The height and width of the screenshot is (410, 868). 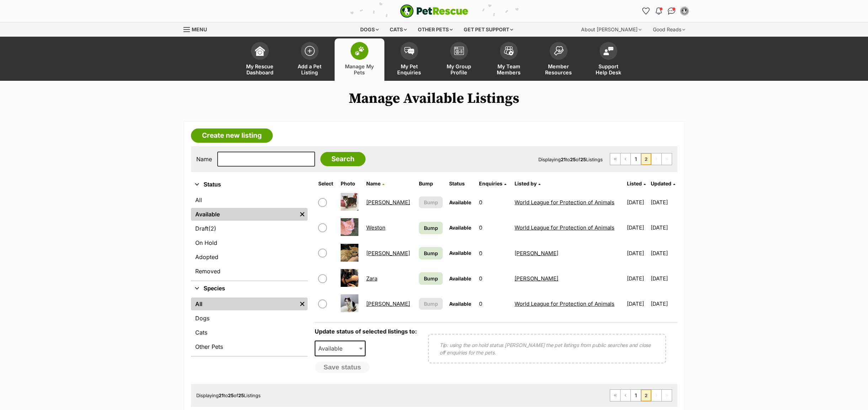 What do you see at coordinates (435, 30) in the screenshot?
I see `div: Other pets` at bounding box center [435, 30].